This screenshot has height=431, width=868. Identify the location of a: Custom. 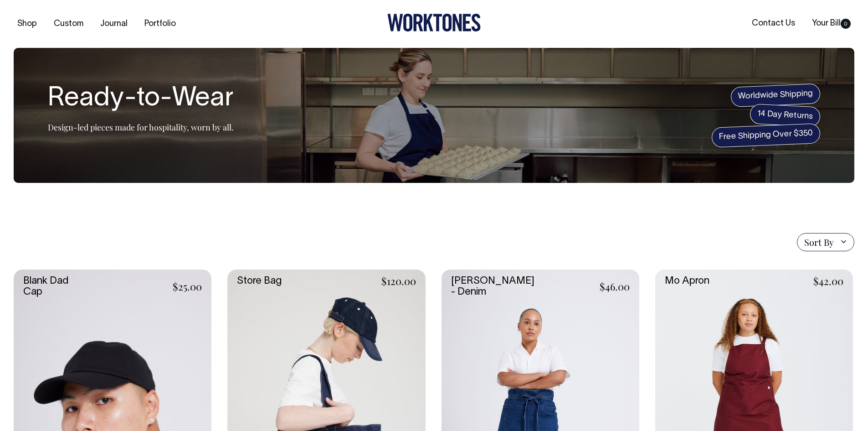
(68, 24).